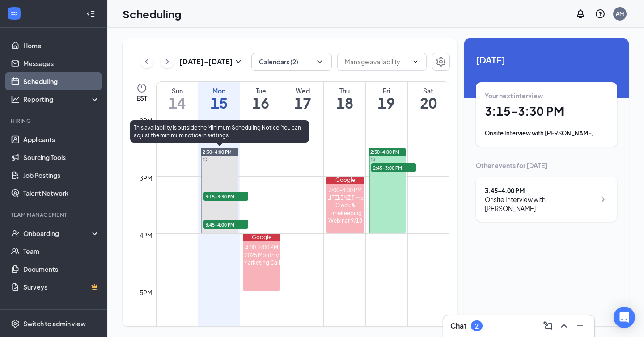  I want to click on a: September 18, 2025, so click(344, 98).